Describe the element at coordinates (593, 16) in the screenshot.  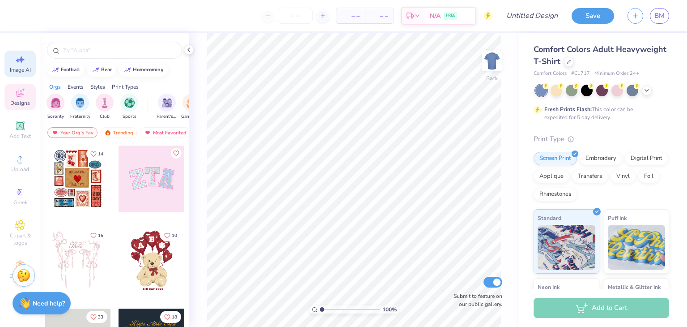
I see `button: Save` at that location.